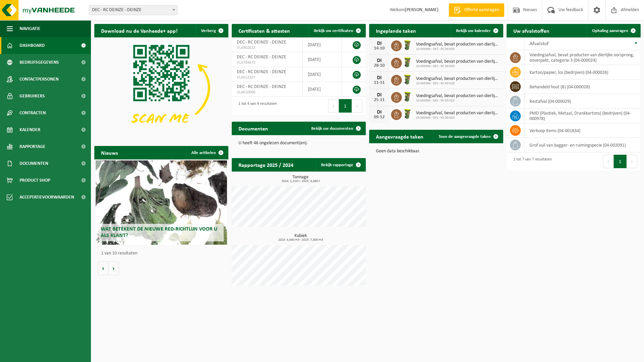 The height and width of the screenshot is (362, 644). What do you see at coordinates (531, 31) in the screenshot?
I see `h2: Uw afvalstoffen` at bounding box center [531, 31].